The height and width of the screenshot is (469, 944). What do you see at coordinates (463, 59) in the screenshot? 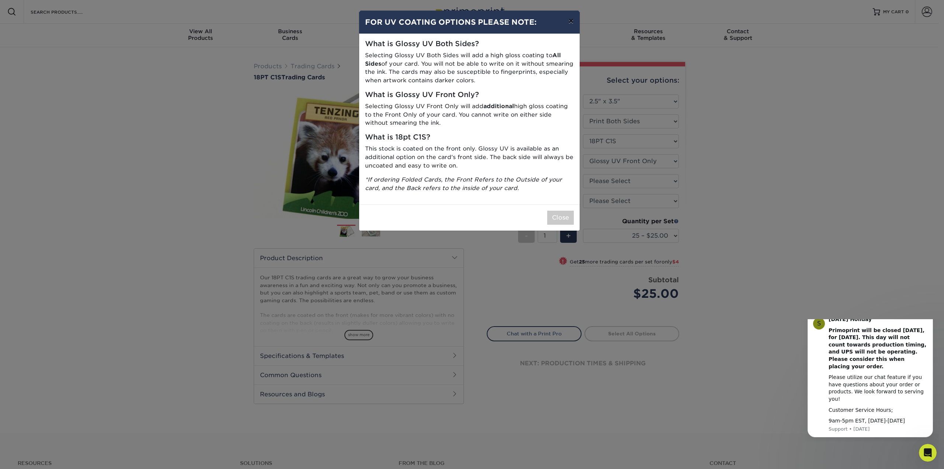
I see `strong: All Sides` at bounding box center [463, 59].